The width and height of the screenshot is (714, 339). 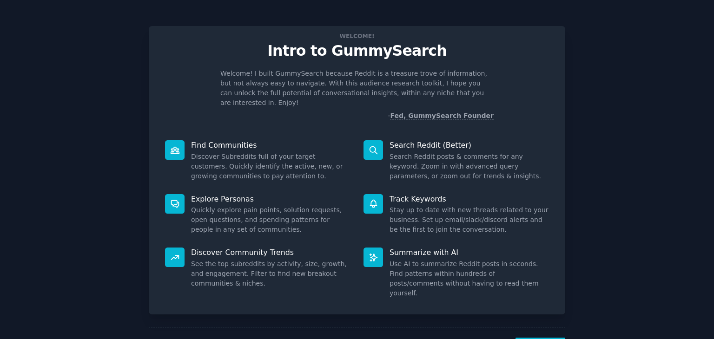 What do you see at coordinates (357, 36) in the screenshot?
I see `span: Welcome!` at bounding box center [357, 36].